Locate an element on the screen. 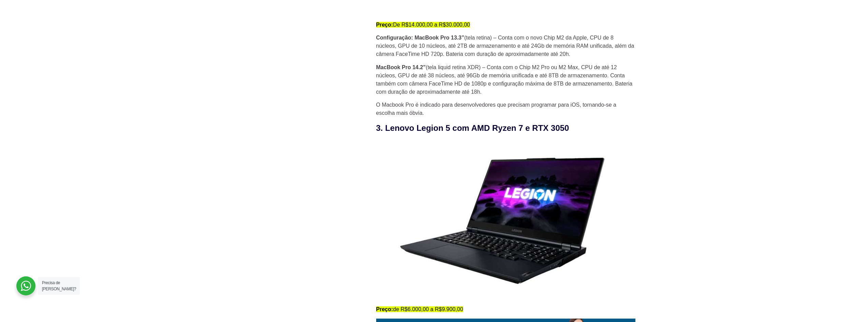 This screenshot has width=868, height=322. p: O Macbook Pro é indicado para desenvolvedores que precisam programar para iOS, tornando-se a esco... is located at coordinates (506, 109).